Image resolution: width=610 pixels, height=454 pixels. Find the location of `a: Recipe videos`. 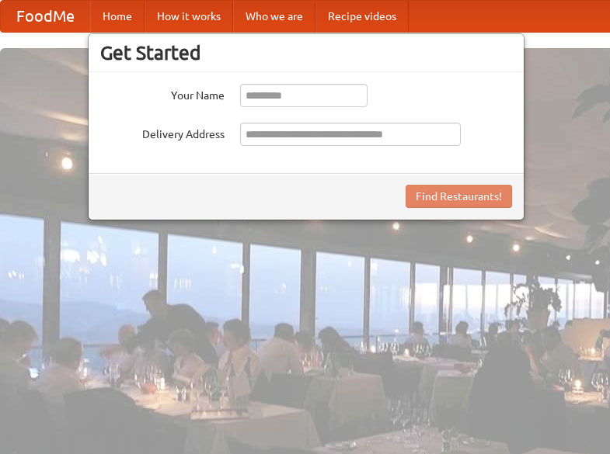

a: Recipe videos is located at coordinates (362, 16).